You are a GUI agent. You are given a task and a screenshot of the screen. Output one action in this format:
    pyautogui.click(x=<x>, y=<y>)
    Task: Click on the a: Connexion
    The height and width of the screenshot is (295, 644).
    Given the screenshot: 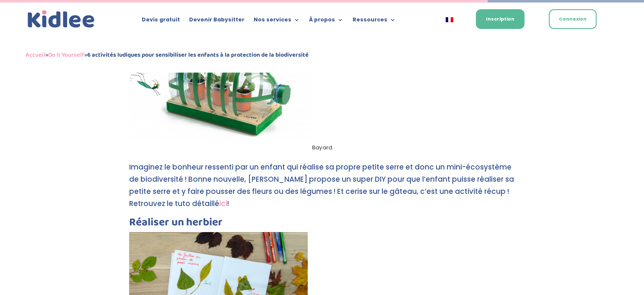 What is the action you would take?
    pyautogui.click(x=572, y=19)
    